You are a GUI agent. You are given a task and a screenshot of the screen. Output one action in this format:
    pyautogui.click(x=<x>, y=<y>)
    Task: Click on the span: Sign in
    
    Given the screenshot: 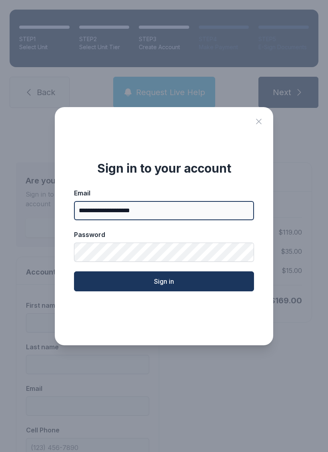 What is the action you would take?
    pyautogui.click(x=164, y=282)
    